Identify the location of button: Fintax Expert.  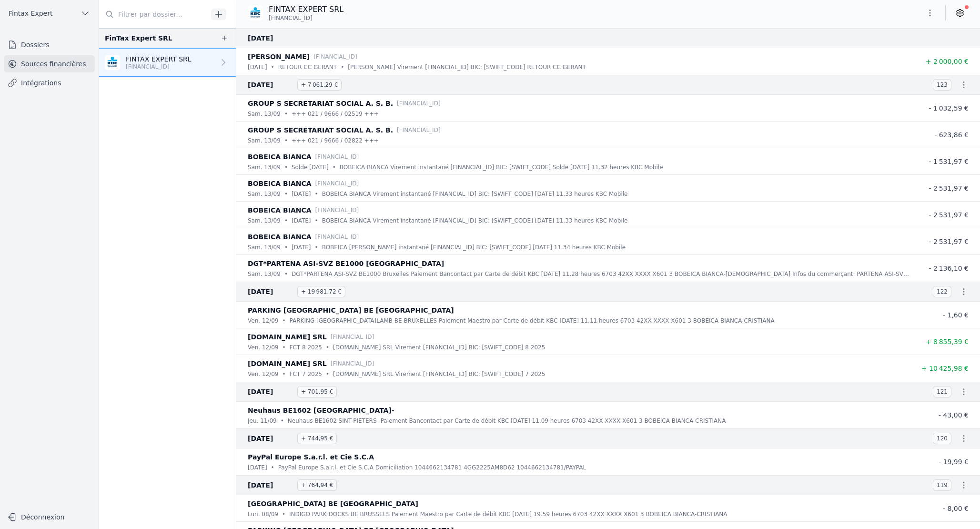
(49, 14).